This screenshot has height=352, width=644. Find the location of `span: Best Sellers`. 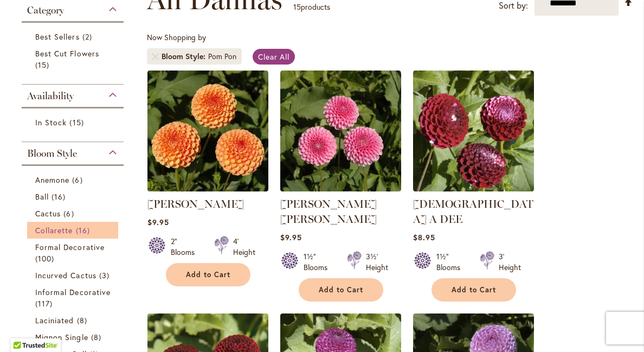

span: Best Sellers is located at coordinates (58, 37).